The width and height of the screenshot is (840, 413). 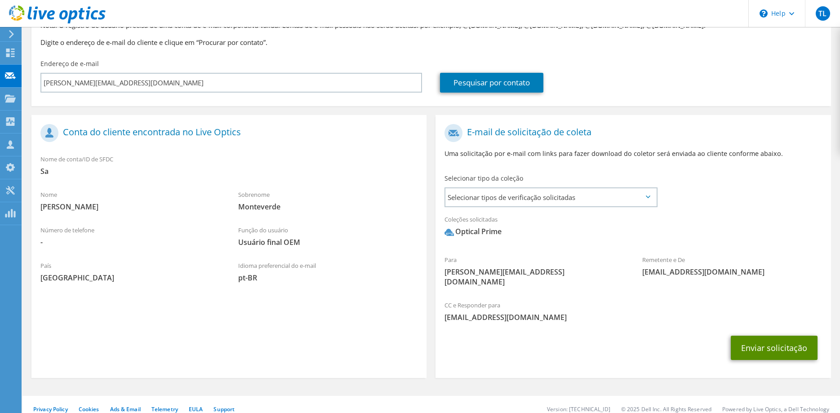 I want to click on svg: \n, so click(x=764, y=13).